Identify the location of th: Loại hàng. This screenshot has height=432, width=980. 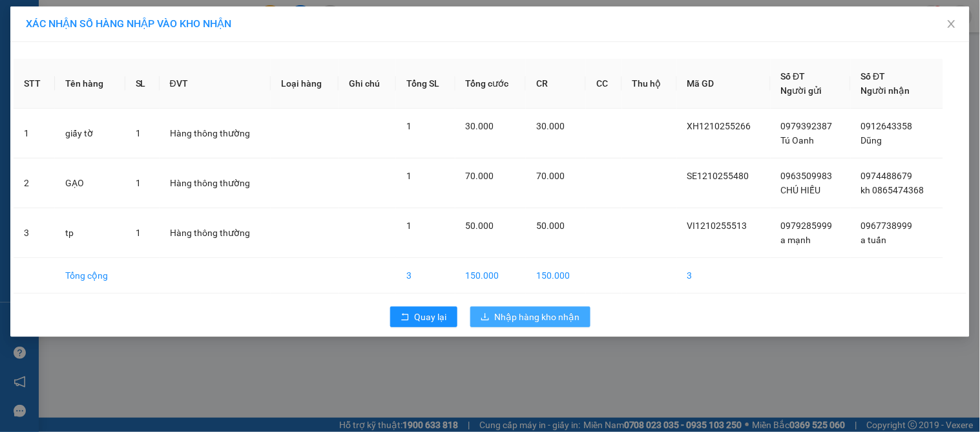
(304, 83).